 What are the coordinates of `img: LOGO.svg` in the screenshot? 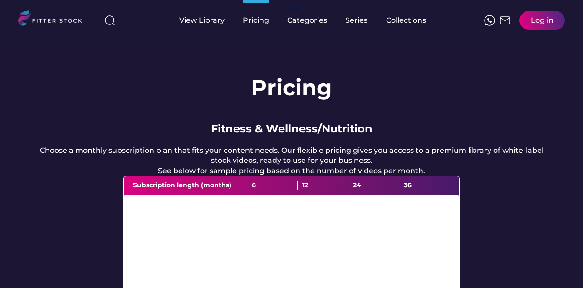 It's located at (54, 19).